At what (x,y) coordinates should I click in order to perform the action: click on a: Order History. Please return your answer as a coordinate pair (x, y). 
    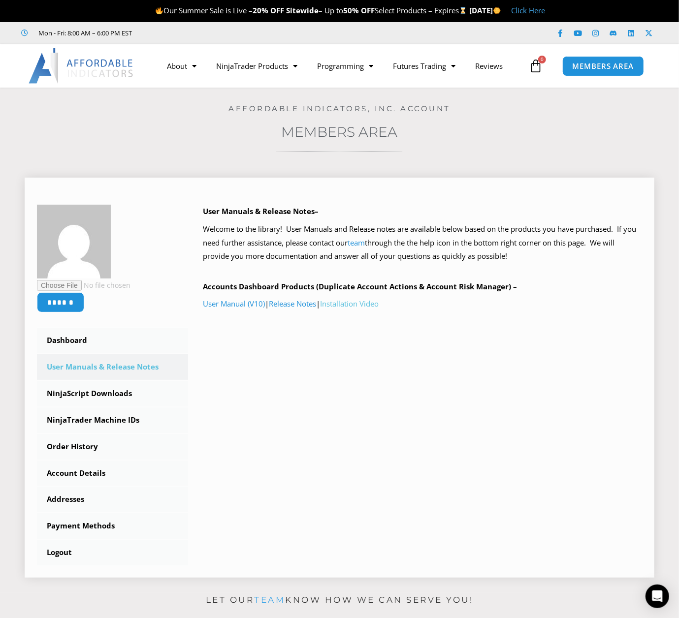
    Looking at the image, I should click on (112, 447).